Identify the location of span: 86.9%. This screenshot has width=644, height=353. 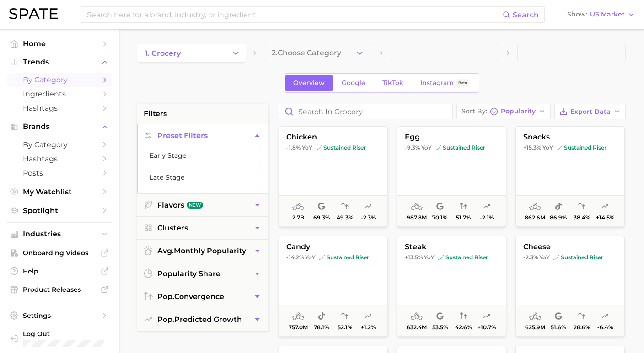
(558, 218).